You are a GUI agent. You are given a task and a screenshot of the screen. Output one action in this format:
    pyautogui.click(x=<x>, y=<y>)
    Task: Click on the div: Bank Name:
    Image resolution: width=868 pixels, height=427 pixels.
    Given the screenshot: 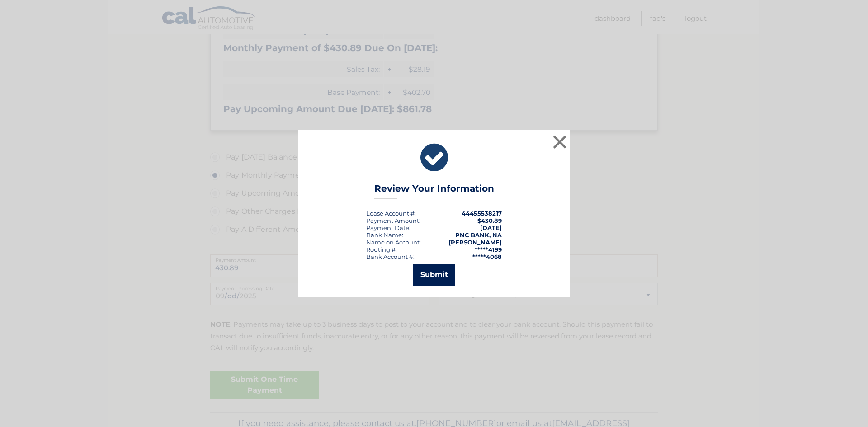 What is the action you would take?
    pyautogui.click(x=385, y=235)
    